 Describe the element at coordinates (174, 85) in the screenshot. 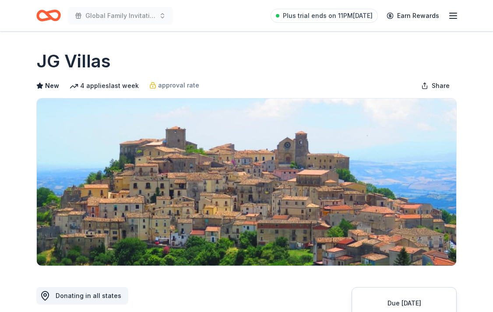

I see `a: approval rate` at that location.